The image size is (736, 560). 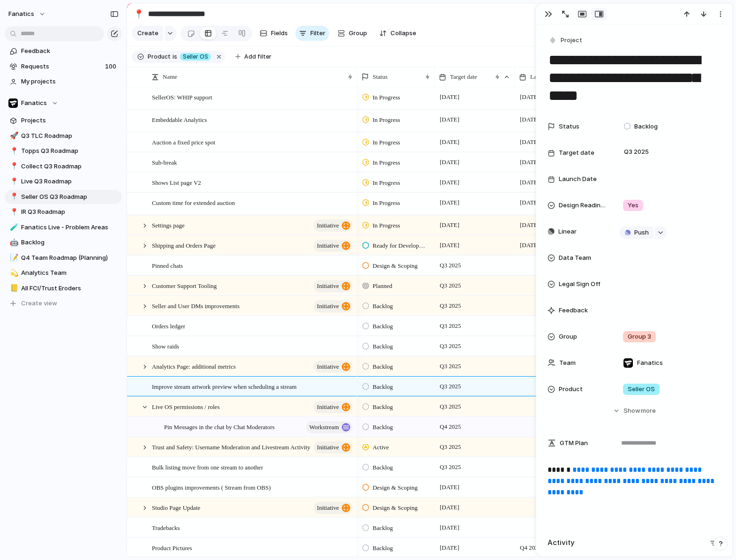 I want to click on span: Seller OS, so click(x=195, y=57).